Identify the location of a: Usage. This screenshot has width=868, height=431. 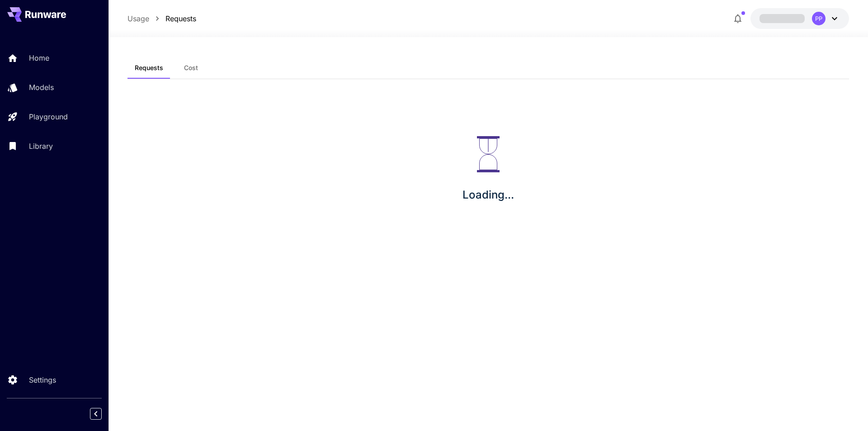
(139, 19).